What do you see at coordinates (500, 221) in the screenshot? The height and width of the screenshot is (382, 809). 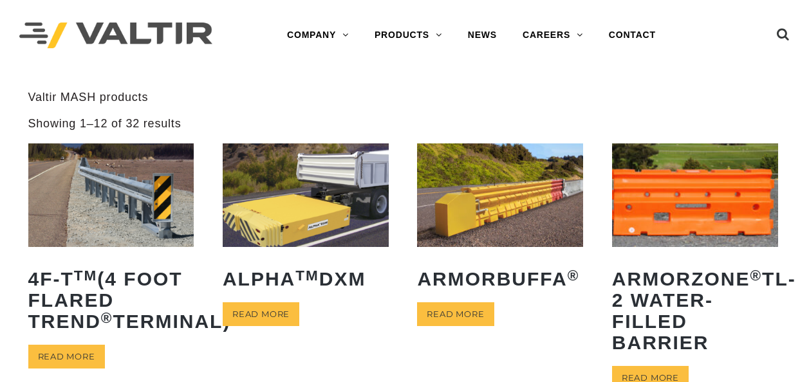 I see `a: ArmorBuffa®` at bounding box center [500, 221].